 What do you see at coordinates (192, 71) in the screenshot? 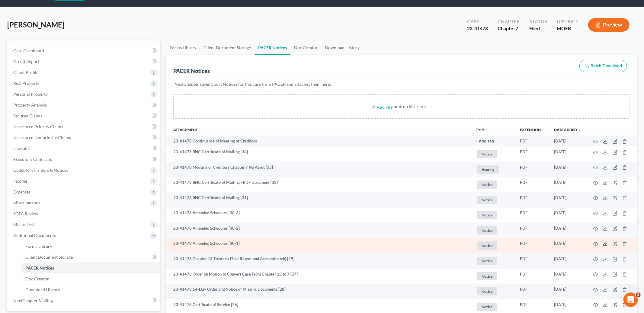
I see `div: PACER Notices` at bounding box center [192, 71].